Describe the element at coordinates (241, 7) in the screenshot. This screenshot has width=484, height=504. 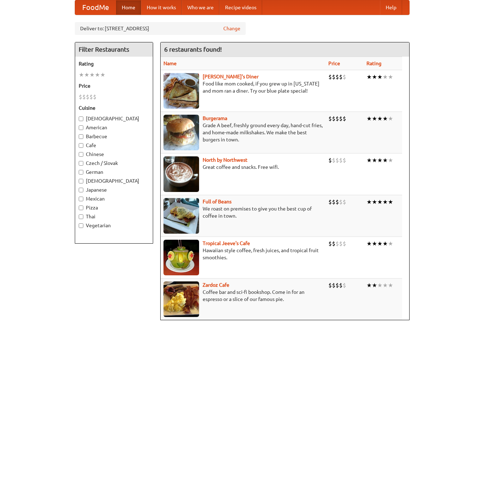
I see `a: Recipe videos` at that location.